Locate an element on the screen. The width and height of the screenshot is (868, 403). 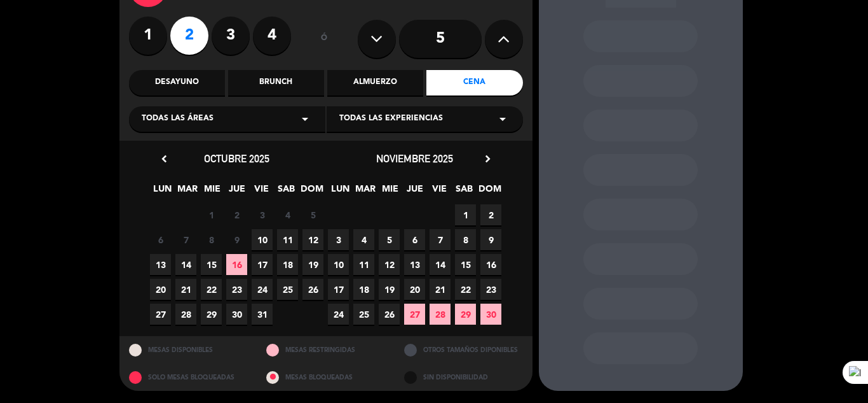
span: Todas las experiencias is located at coordinates (391, 119).